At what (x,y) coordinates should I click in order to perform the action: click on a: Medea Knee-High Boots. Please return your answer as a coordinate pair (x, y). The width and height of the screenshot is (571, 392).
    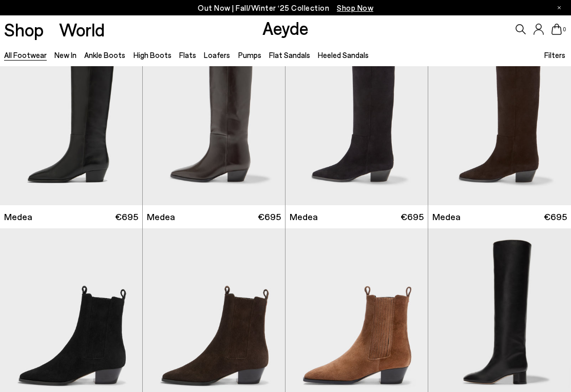
    Looking at the image, I should click on (214, 115).